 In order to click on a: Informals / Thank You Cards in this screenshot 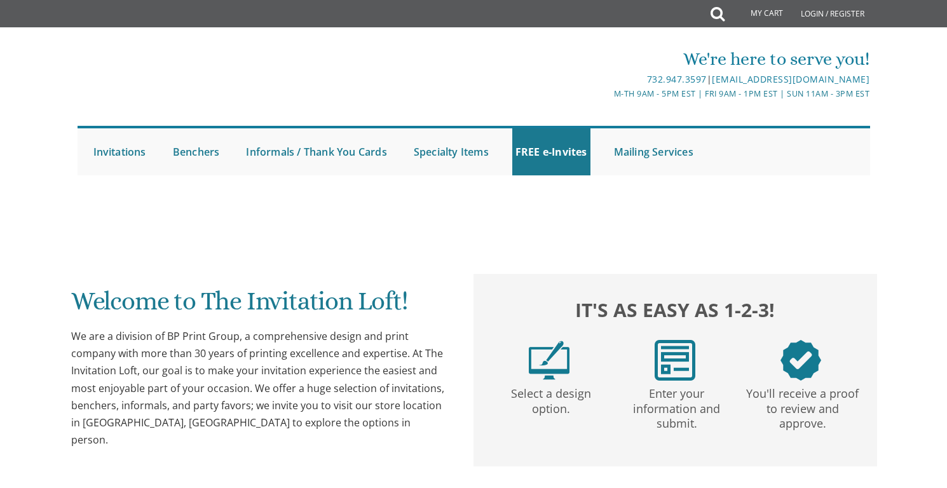, I will do `click(316, 152)`.